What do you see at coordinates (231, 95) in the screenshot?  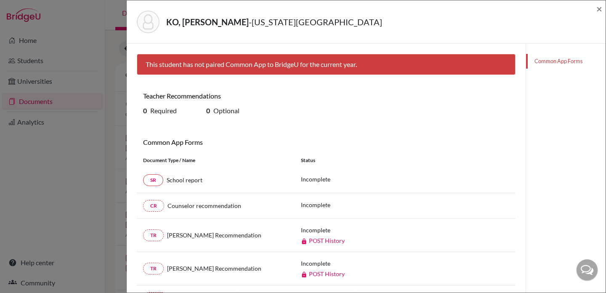 I see `h6: Teacher Recommendations` at bounding box center [231, 95].